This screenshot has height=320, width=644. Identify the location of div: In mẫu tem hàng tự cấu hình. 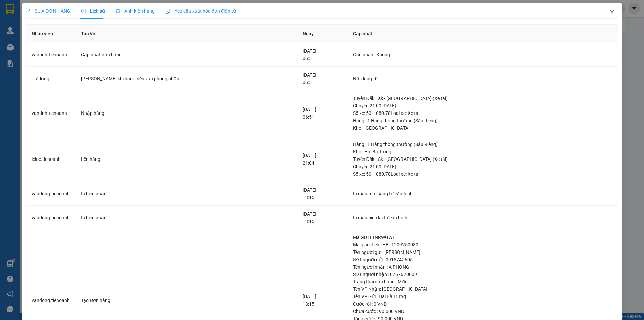
(482, 194).